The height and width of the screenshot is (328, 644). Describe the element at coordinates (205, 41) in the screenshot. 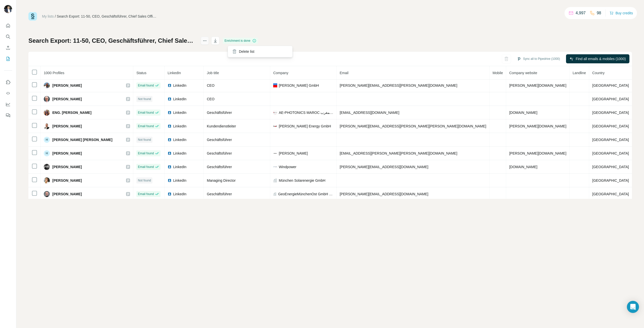

I see `button: actions` at that location.